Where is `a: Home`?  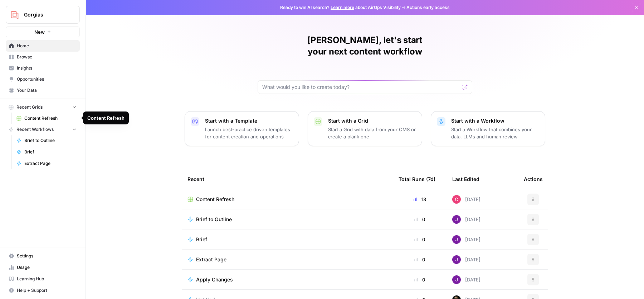
a: Home is located at coordinates (43, 46).